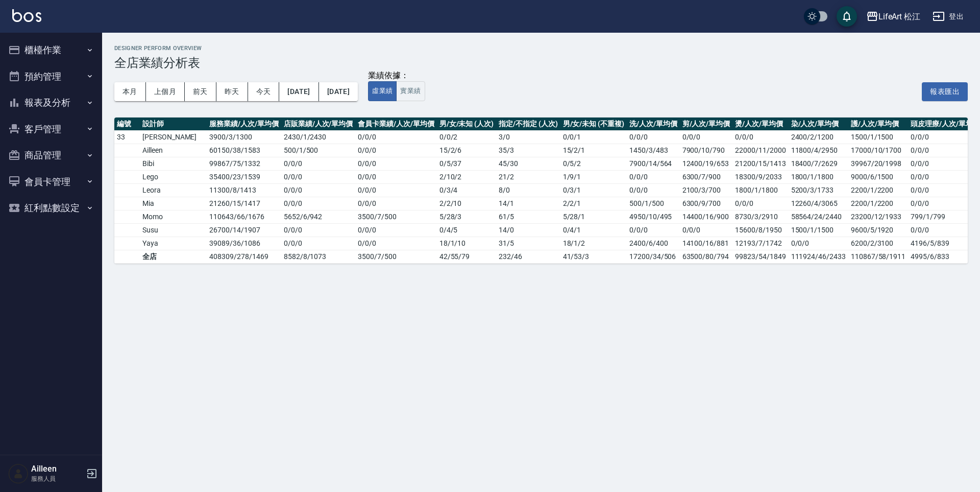  Describe the element at coordinates (878, 150) in the screenshot. I see `td: 17000/10/1700` at that location.